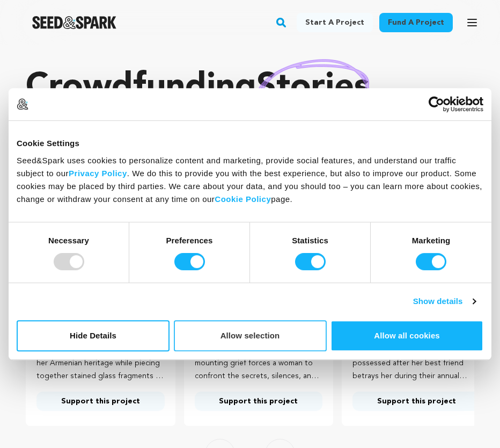  What do you see at coordinates (250, 180) in the screenshot?
I see `div: Seed&Spark uses cookies to personalize content and marketing, provide social features, and unders...` at bounding box center [250, 180].